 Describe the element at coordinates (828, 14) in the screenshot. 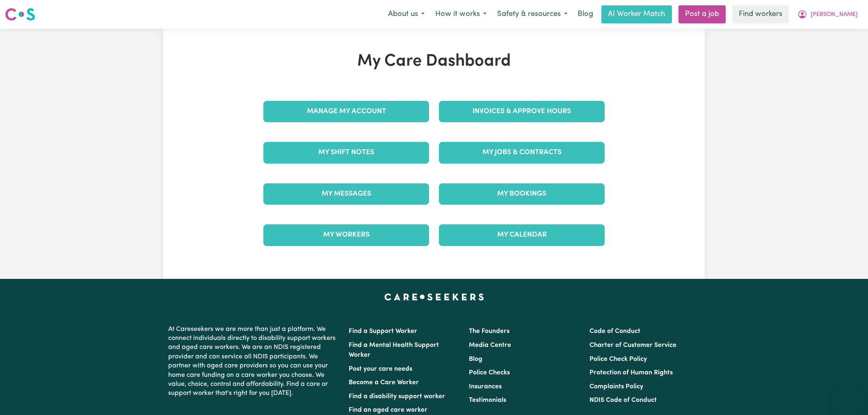

I see `button: My Account` at that location.